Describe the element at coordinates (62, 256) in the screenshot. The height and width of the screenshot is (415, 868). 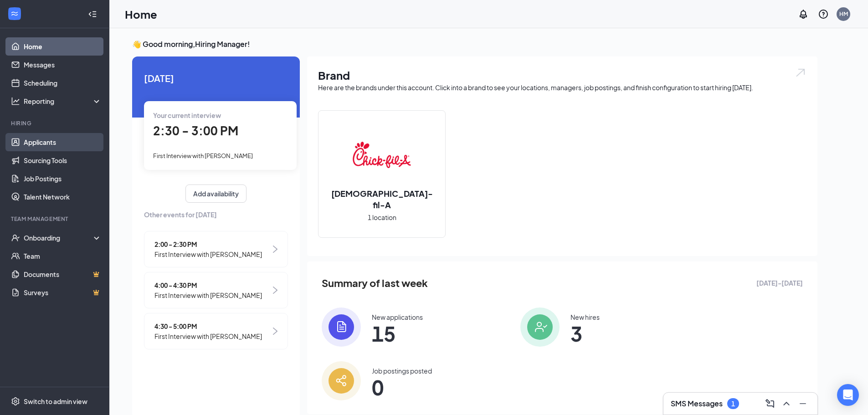
I see `a: Team` at that location.